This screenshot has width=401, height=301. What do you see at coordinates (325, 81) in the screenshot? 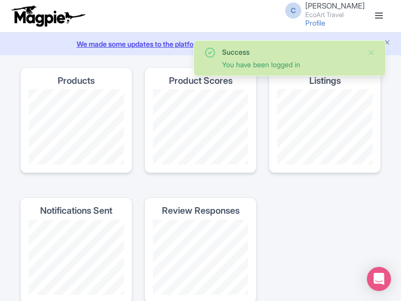
I see `h4: Listings` at bounding box center [325, 81].